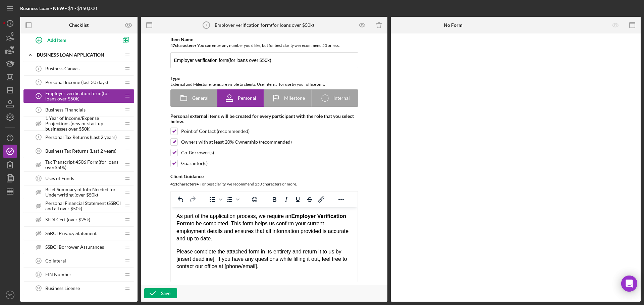  Describe the element at coordinates (79, 55) in the screenshot. I see `div: BUSINESS LOAN APPLICATION` at that location.